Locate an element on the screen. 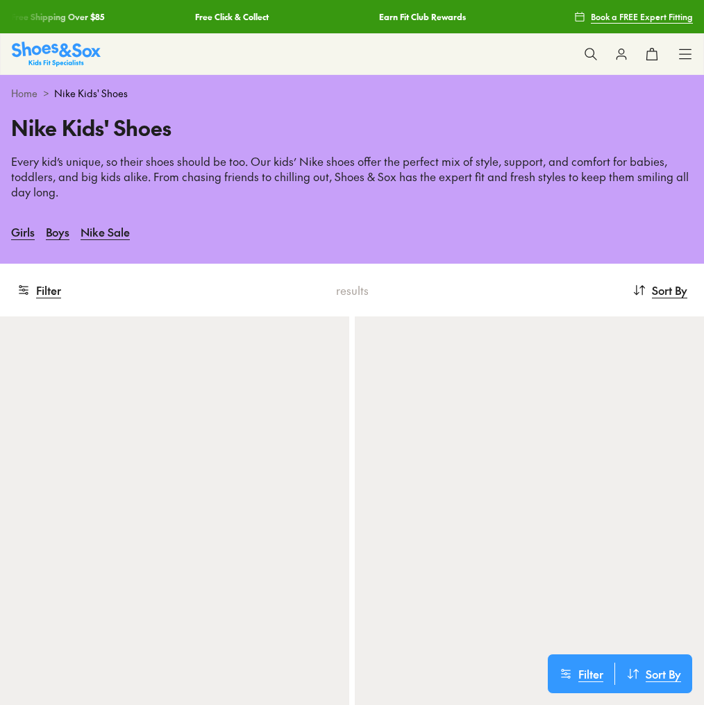 The height and width of the screenshot is (705, 704). span: Nike Kids' Shoes is located at coordinates (91, 93).